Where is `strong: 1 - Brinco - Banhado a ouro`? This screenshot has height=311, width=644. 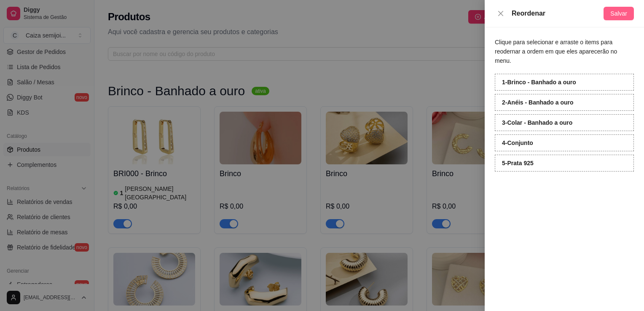 strong: 1 - Brinco - Banhado a ouro is located at coordinates (539, 82).